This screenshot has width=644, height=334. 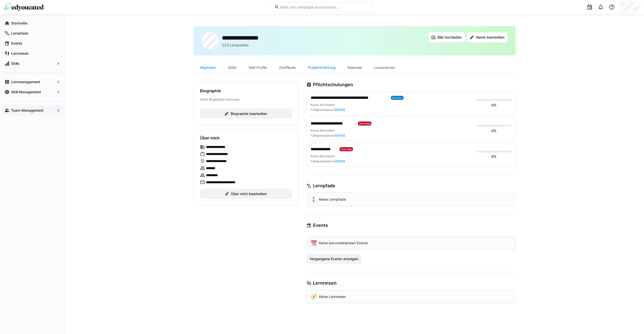 What do you see at coordinates (246, 99) in the screenshot?
I see `p: Keine Biographie vorhanden` at bounding box center [246, 99].